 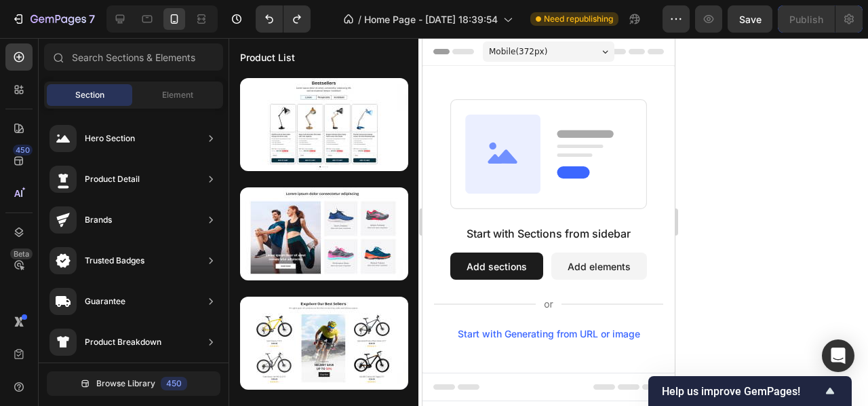 What do you see at coordinates (114, 260) in the screenshot?
I see `div: Trusted Badges` at bounding box center [114, 260].